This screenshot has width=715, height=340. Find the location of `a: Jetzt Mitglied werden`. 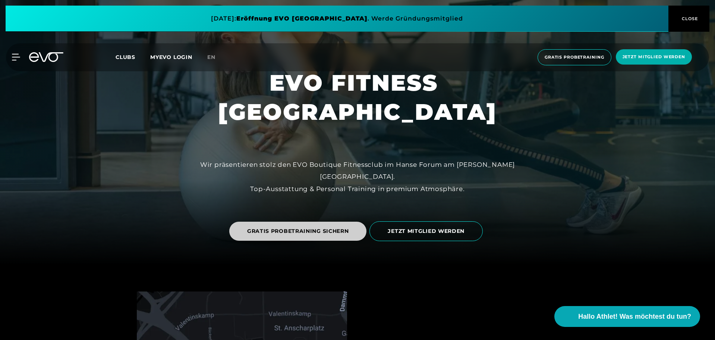

a: Jetzt Mitglied werden is located at coordinates (654, 57).